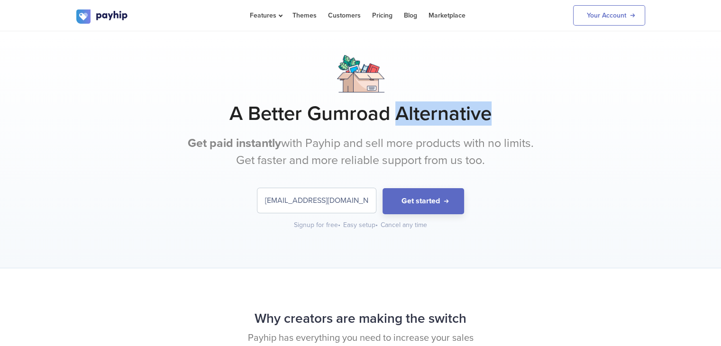 This screenshot has width=721, height=346. Describe the element at coordinates (317, 200) in the screenshot. I see `input: Enter your email address` at that location.